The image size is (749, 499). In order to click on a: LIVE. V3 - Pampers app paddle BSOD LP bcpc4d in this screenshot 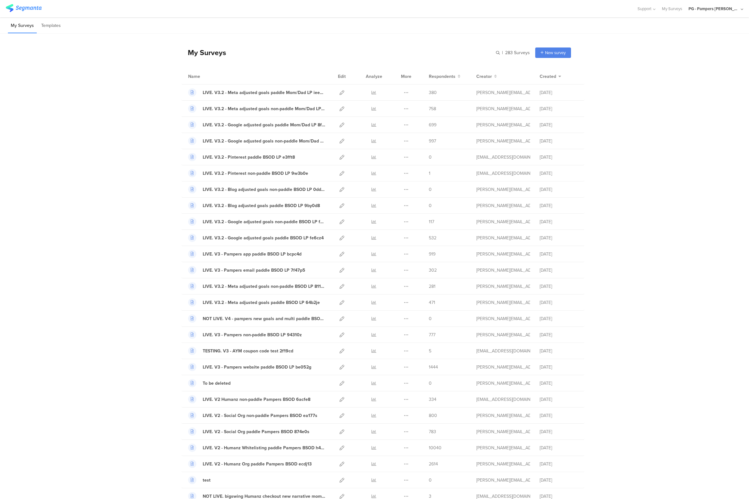, I will do `click(245, 254)`.